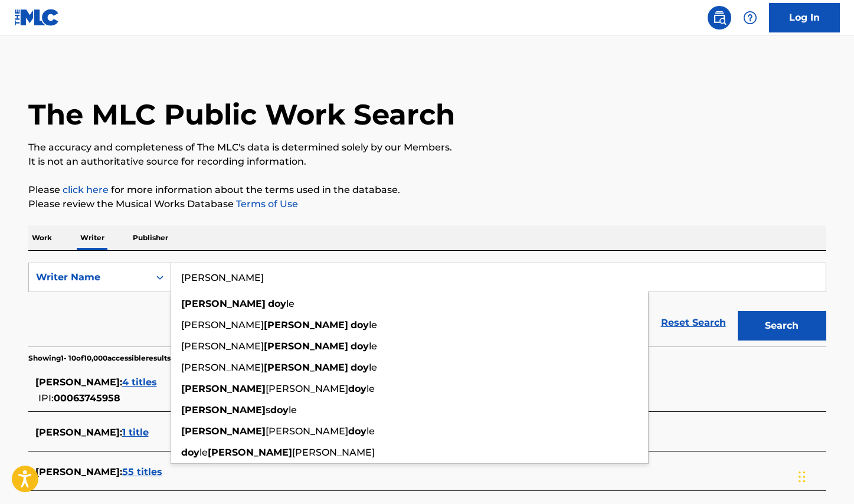 This screenshot has height=504, width=854. What do you see at coordinates (268, 409) in the screenshot?
I see `span: s` at bounding box center [268, 409].